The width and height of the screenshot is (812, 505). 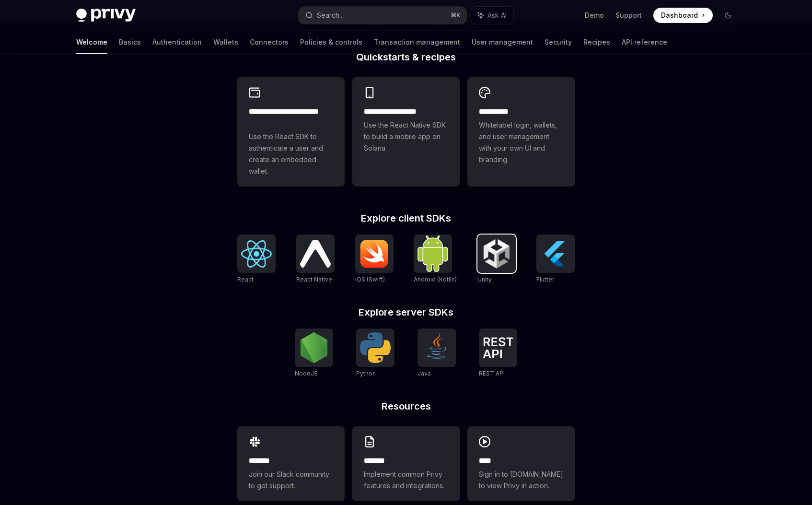 I want to click on span: Java, so click(x=424, y=373).